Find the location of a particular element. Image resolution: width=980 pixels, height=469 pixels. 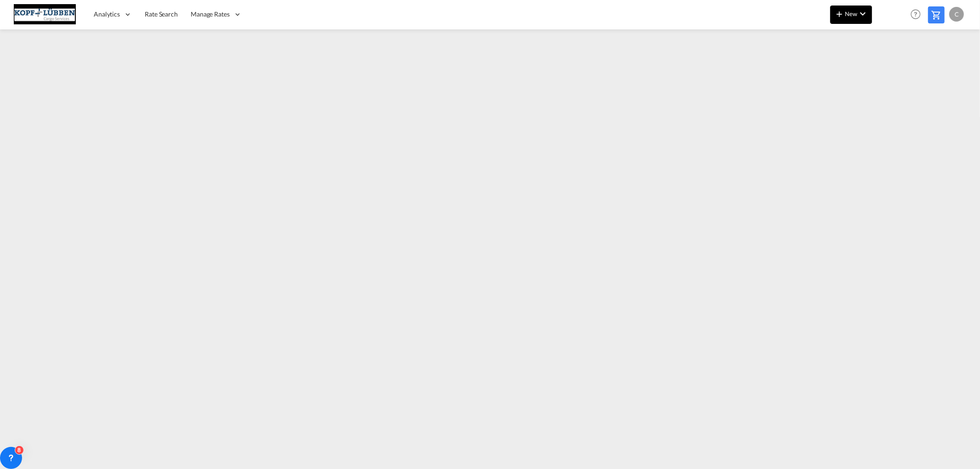

span: Analytics is located at coordinates (106, 14).